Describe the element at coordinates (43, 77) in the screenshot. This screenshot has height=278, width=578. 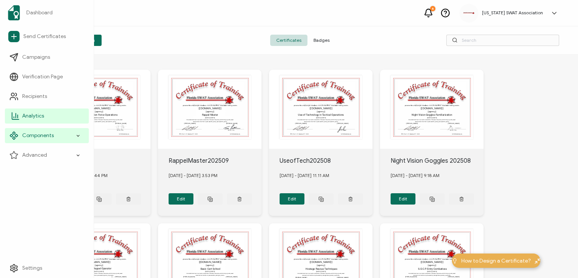
I see `span: Verification Page` at that location.